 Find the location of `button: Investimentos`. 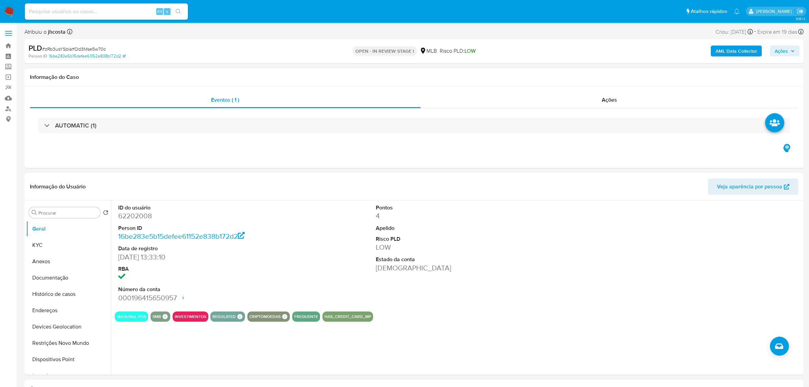

button: Investimentos is located at coordinates (69, 375).